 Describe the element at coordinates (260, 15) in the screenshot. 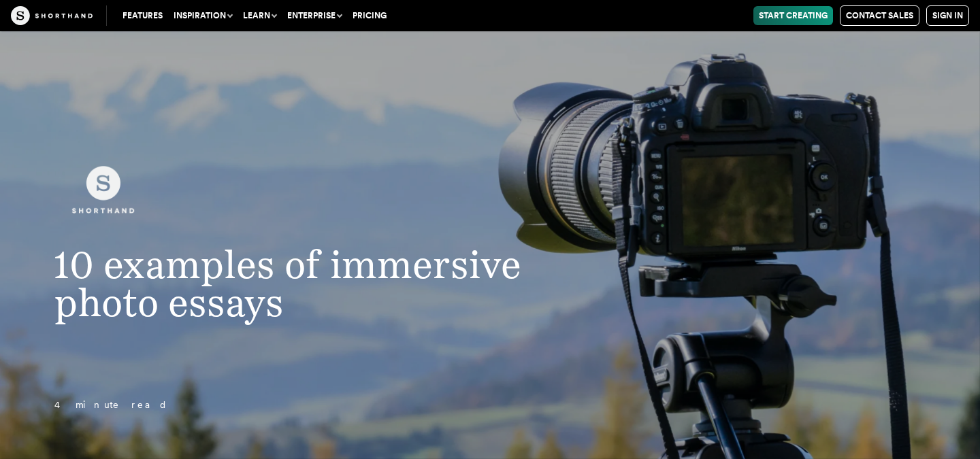

I see `button: Learn` at that location.